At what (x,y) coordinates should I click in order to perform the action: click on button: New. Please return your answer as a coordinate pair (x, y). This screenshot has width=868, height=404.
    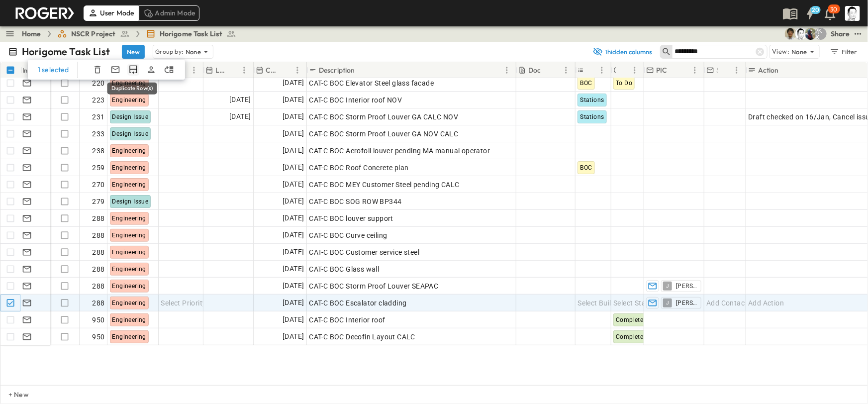
    Looking at the image, I should click on (133, 52).